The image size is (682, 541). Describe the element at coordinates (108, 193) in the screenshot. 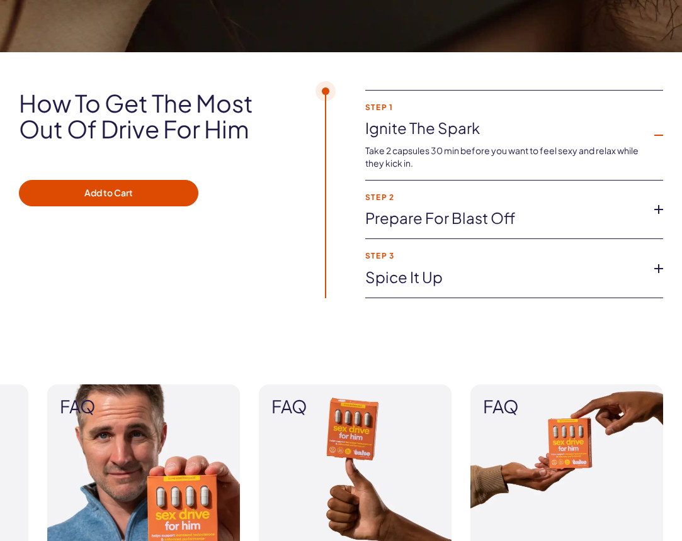

I see `button: Add to Cart` at that location.